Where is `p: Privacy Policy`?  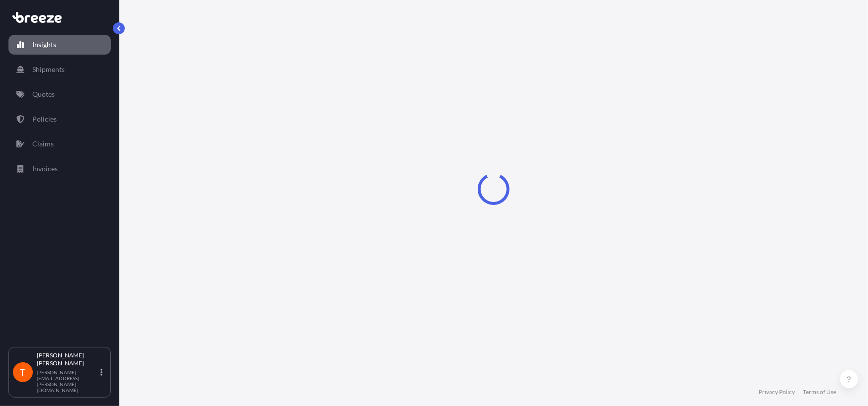
p: Privacy Policy is located at coordinates (776, 392).